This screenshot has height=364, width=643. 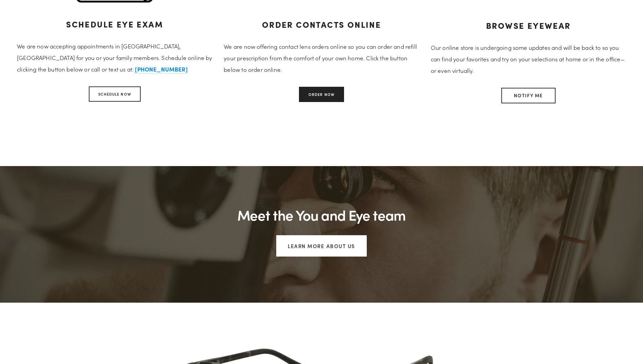 I want to click on a: Learn more about us, so click(x=321, y=246).